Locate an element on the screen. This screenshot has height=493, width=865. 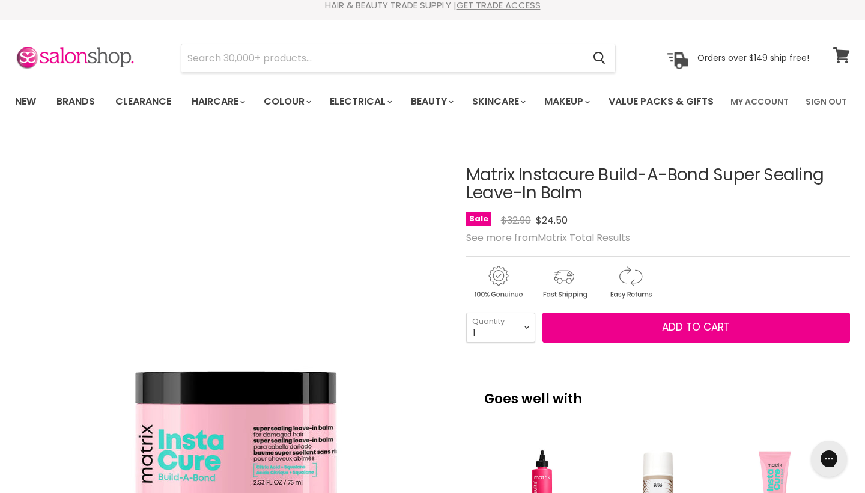
a: Sign Out is located at coordinates (826, 102).